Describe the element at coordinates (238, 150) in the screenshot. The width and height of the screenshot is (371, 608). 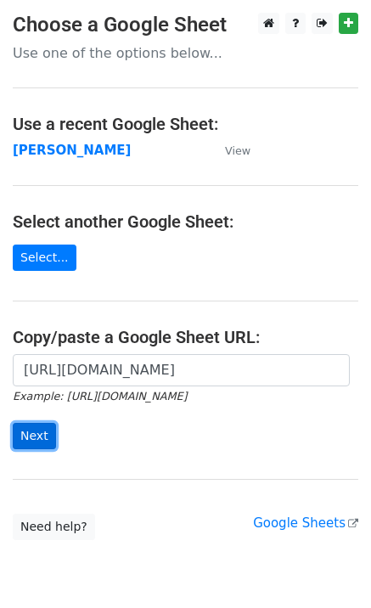
I see `small: View` at that location.